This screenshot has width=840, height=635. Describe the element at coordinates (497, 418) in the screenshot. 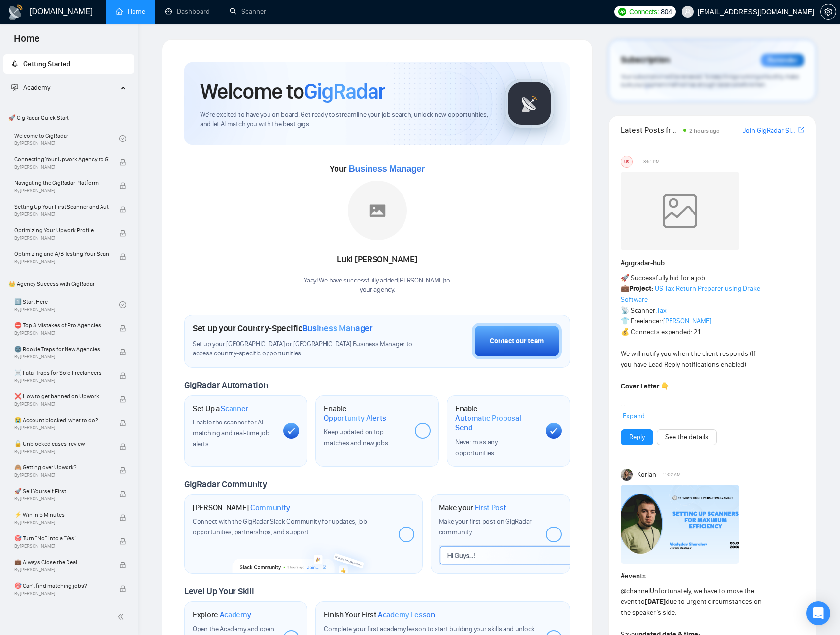

I see `h1: Enable` at that location.